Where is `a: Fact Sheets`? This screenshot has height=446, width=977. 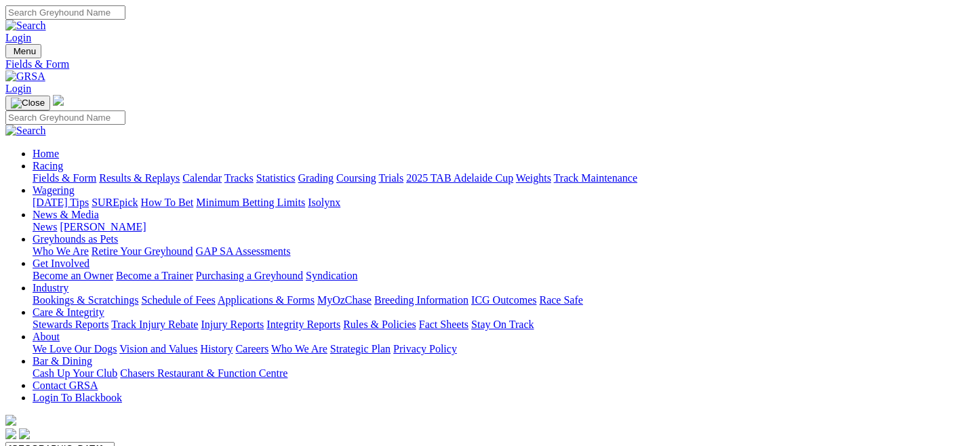
a: Fact Sheets is located at coordinates (444, 324).